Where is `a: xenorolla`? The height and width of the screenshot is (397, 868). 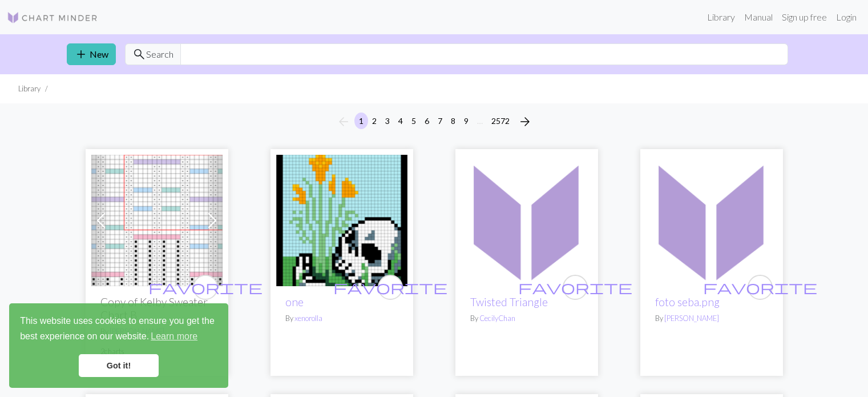
a: xenorolla is located at coordinates (308, 318).